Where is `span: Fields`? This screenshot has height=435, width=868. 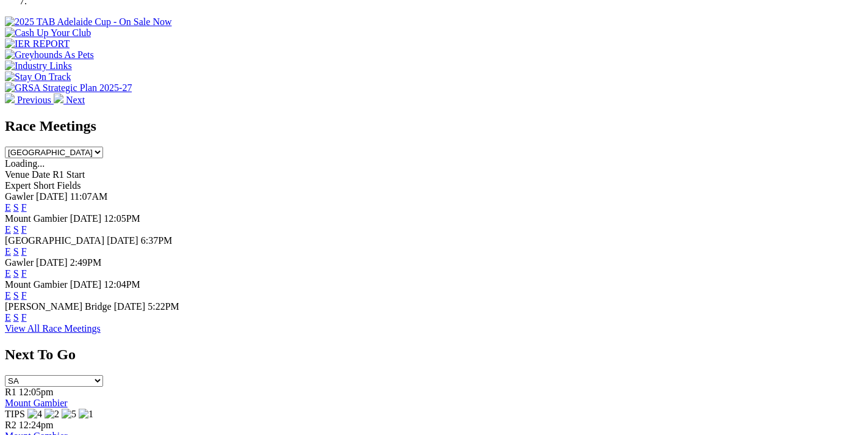 span: Fields is located at coordinates (68, 185).